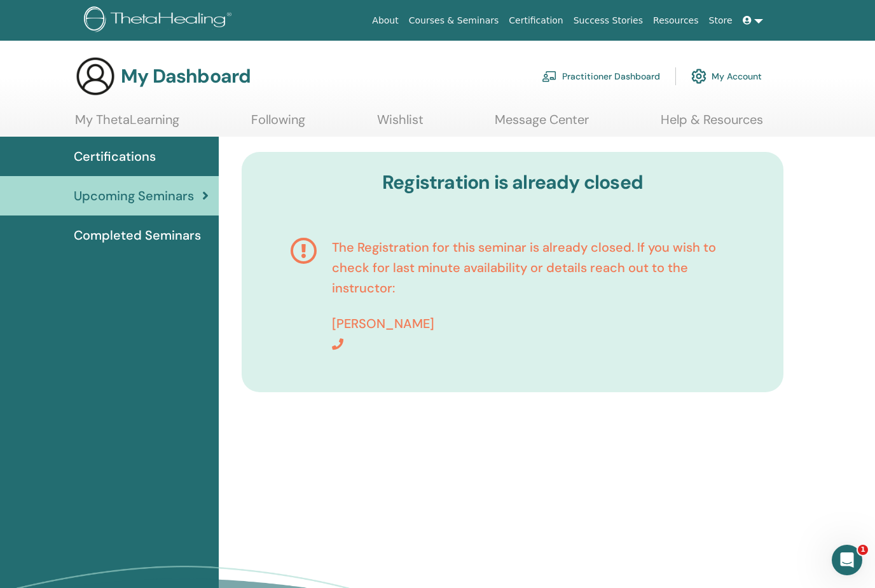  I want to click on img: cog.svg, so click(699, 76).